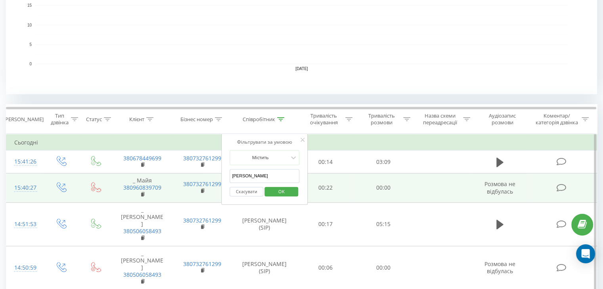 The height and width of the screenshot is (289, 603). I want to click on div: Назва схеми переадресації, so click(440, 119).